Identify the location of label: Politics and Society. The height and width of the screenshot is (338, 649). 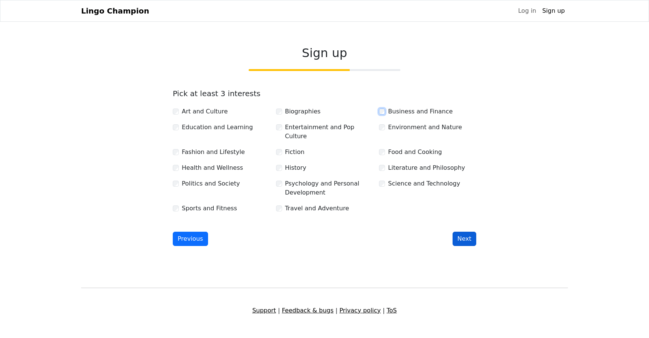
(211, 184).